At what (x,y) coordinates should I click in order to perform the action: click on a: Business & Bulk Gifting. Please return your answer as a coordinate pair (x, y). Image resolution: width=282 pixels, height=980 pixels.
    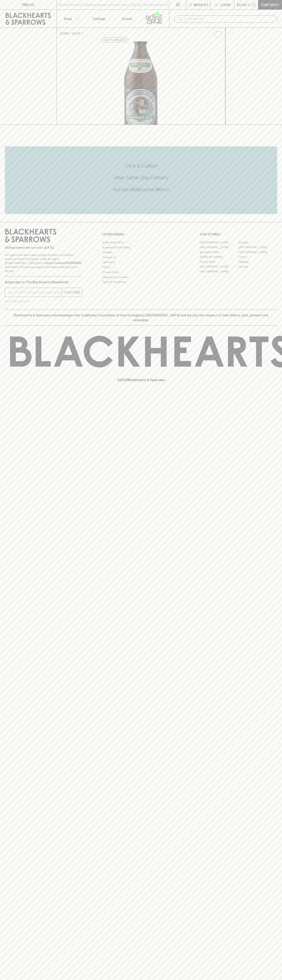
    Looking at the image, I should click on (141, 248).